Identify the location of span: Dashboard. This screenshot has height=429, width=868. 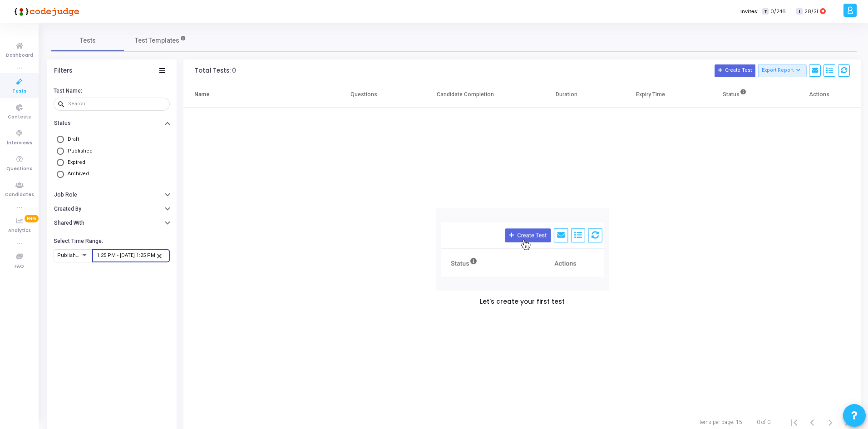
(20, 55).